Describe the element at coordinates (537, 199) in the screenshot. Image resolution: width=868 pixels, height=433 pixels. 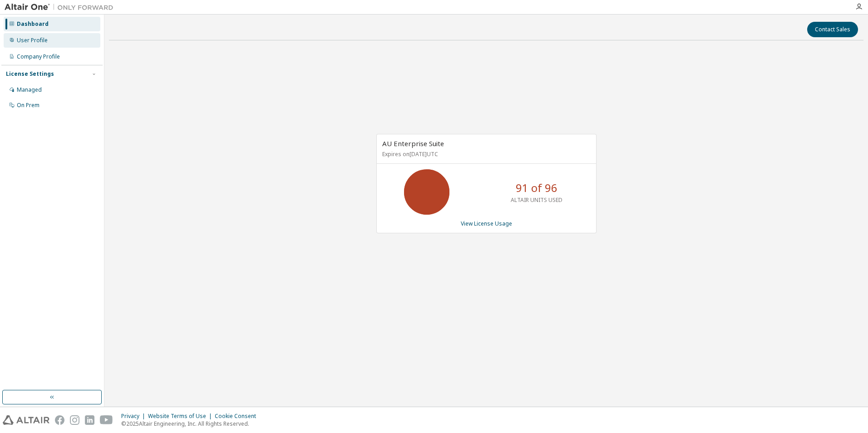
I see `p: ALTAIR UNITS USED` at that location.